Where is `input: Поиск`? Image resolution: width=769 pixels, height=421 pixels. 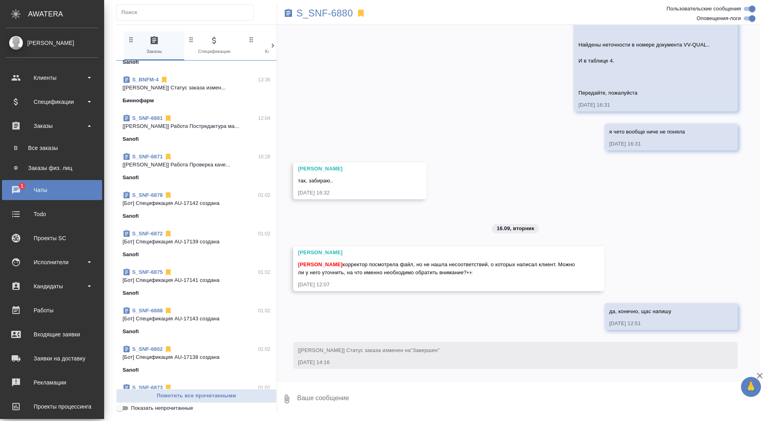 input: Поиск is located at coordinates (187, 12).